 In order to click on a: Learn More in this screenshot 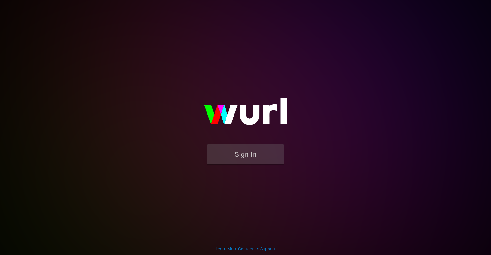, I will do `click(226, 249)`.